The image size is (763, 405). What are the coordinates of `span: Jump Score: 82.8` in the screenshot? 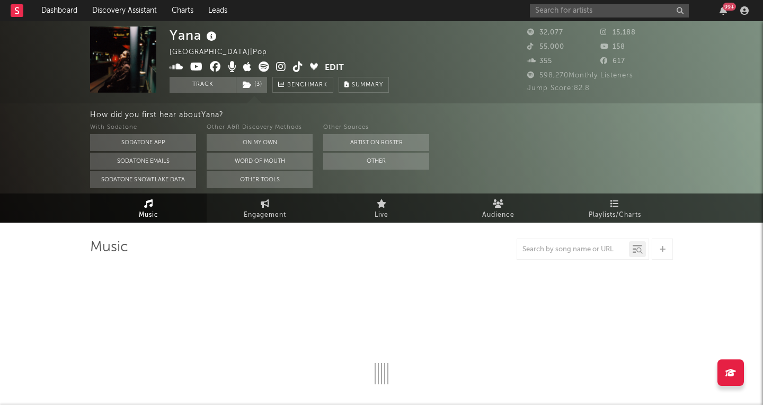 It's located at (559, 88).